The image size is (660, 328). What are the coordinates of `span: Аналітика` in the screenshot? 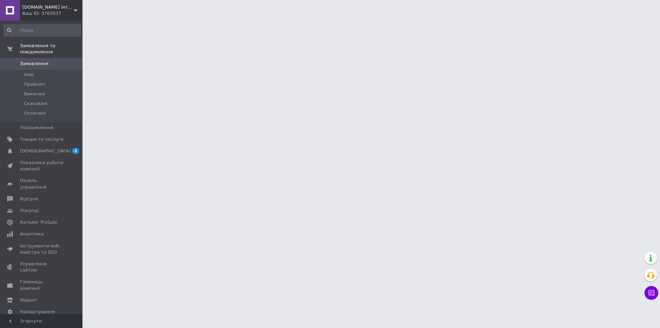 It's located at (32, 234).